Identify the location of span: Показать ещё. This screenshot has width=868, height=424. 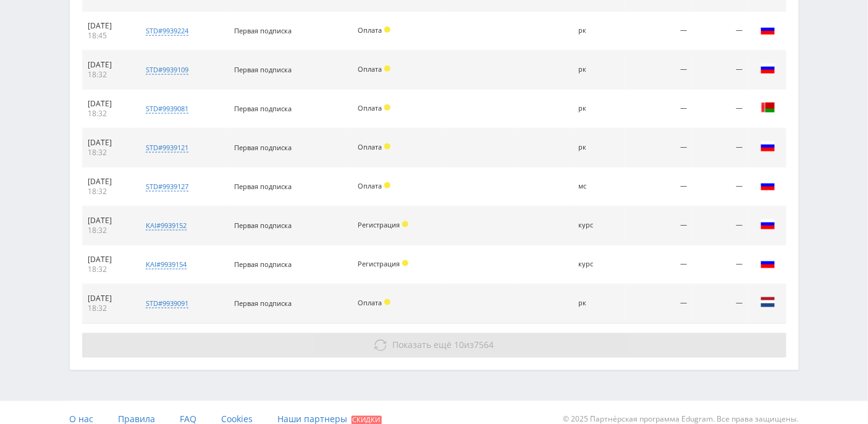
(422, 344).